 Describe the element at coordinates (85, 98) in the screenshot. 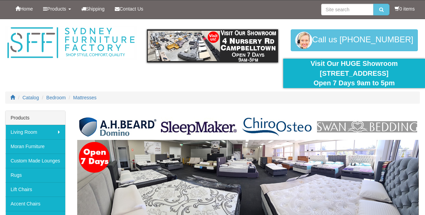

I see `a: Mattresses` at that location.